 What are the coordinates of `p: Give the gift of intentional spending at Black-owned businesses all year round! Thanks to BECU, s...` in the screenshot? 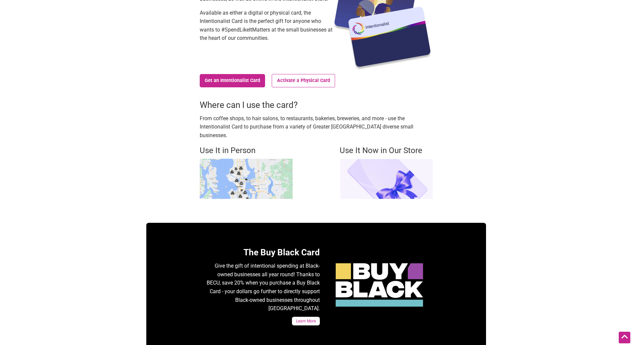 It's located at (263, 287).